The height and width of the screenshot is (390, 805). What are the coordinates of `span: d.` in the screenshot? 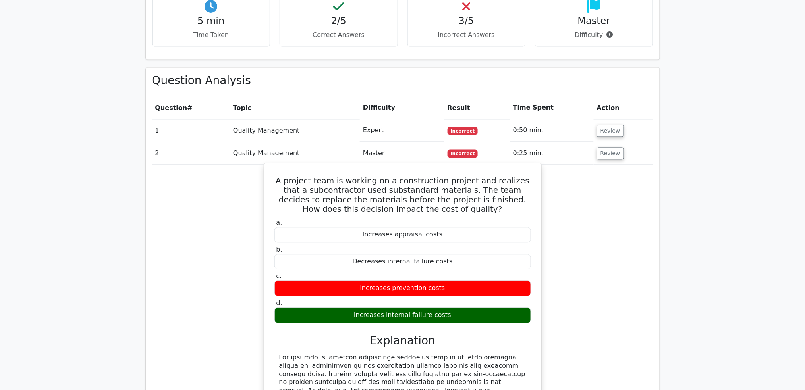 It's located at (279, 303).